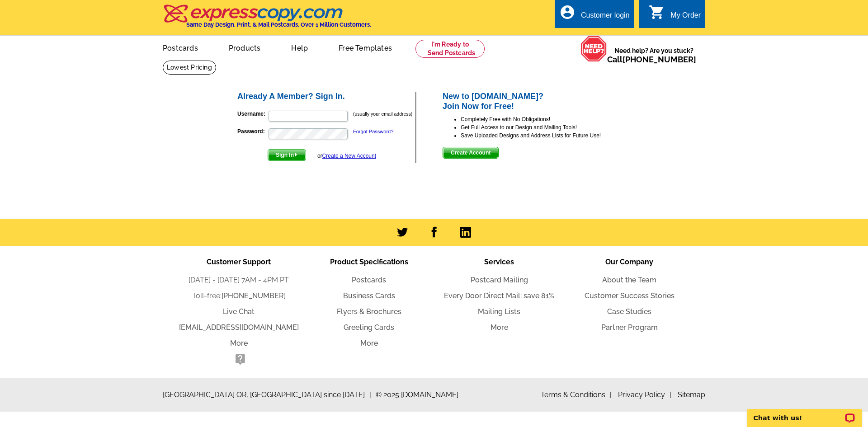 The height and width of the screenshot is (427, 868). Describe the element at coordinates (605, 18) in the screenshot. I see `div: Customer login` at that location.